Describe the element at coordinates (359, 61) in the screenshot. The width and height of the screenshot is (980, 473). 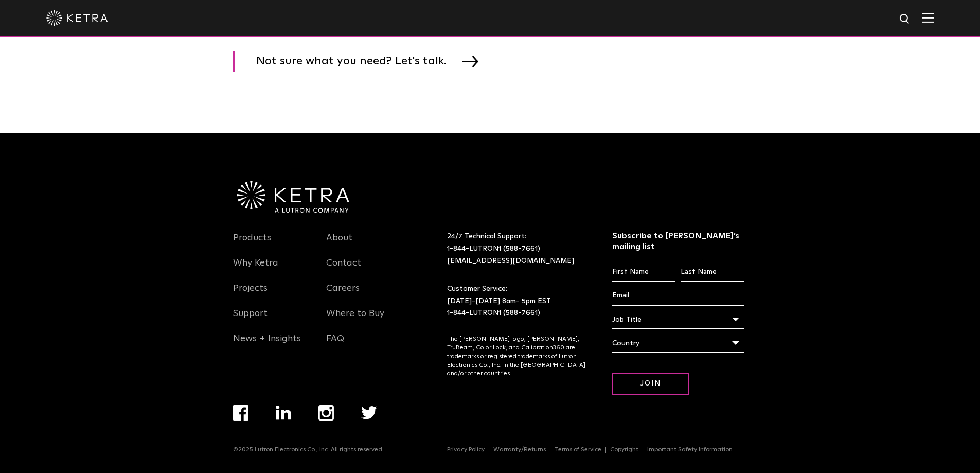
I see `span: Not sure what you need? Let's talk.` at that location.